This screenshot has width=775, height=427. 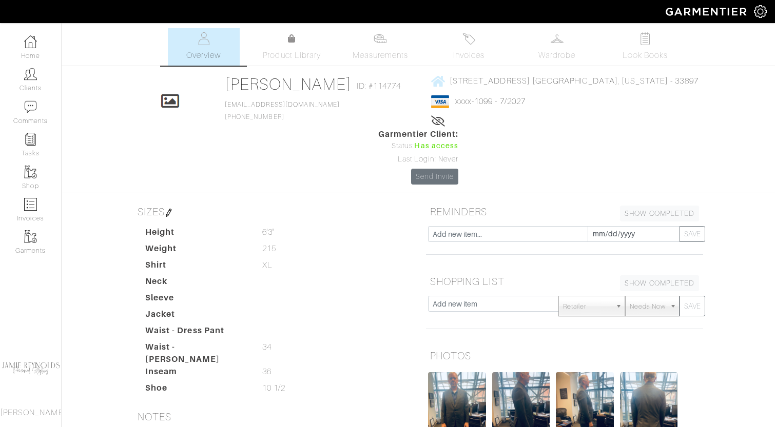 I want to click on img: gear-icon-white-bd11855cb880d31180b6d7d6211b90ccbf57a29d726f0c71d8c61bd08dd39cc2.png, so click(x=760, y=11).